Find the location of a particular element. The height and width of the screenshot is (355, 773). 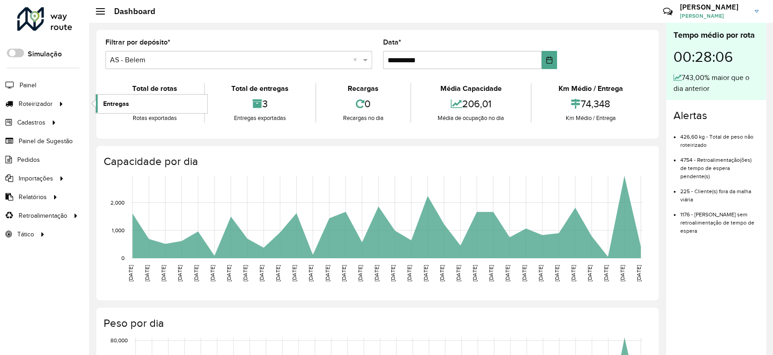

span: Roteirizador is located at coordinates (35, 104).